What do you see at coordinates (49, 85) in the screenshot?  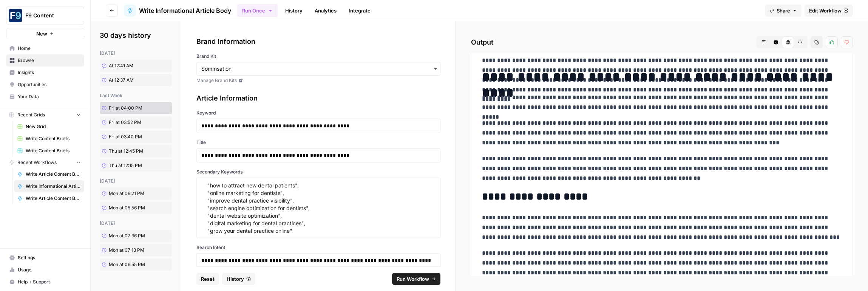 I see `span: Opportunities` at bounding box center [49, 85].